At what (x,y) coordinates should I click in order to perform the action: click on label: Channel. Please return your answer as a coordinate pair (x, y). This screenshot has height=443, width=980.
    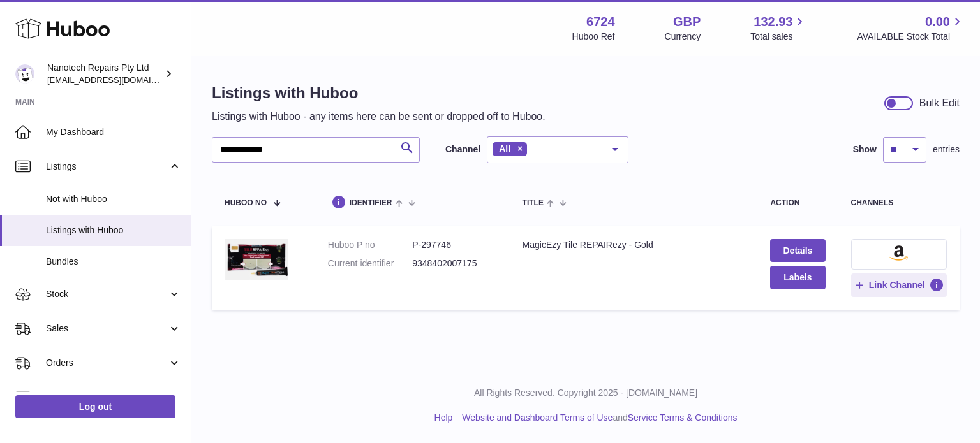
    Looking at the image, I should click on (463, 149).